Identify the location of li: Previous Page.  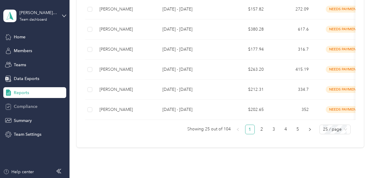
(238, 130).